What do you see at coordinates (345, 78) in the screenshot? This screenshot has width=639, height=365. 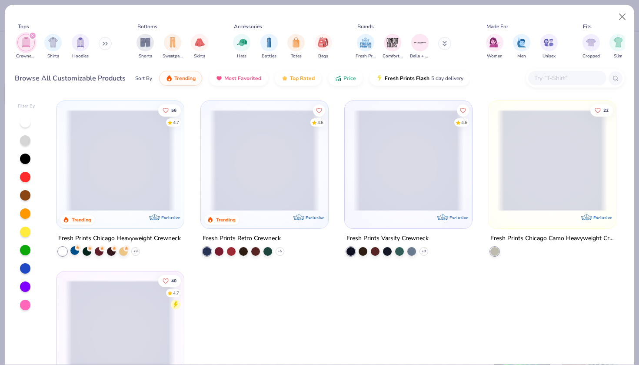 I see `button: Price` at bounding box center [345, 78].